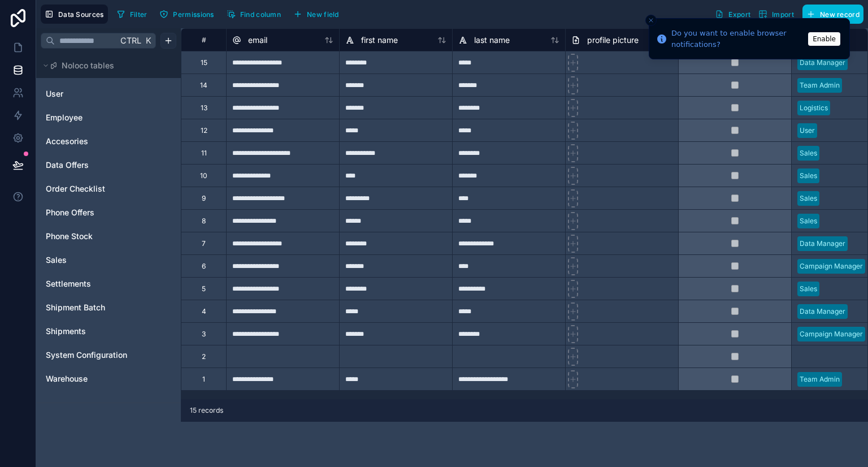 This screenshot has width=868, height=467. What do you see at coordinates (69, 236) in the screenshot?
I see `span: Phone Stock` at bounding box center [69, 236].